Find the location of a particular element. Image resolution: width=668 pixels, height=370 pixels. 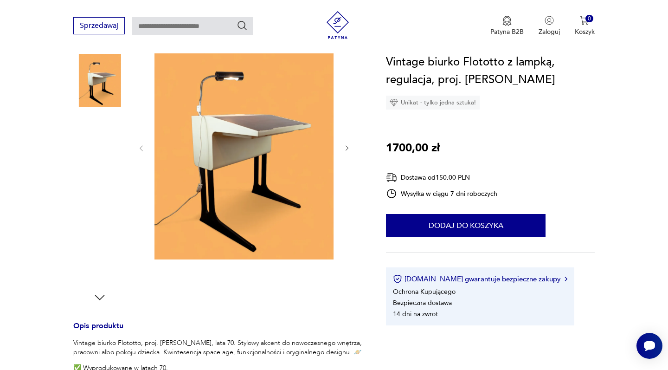

li: Bezpieczna dostawa is located at coordinates (422, 303).